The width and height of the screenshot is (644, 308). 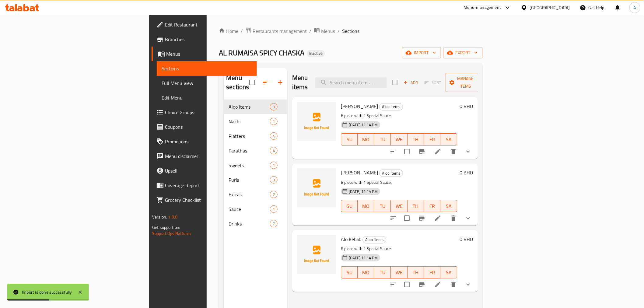 I want to click on span: Grocery Checklist, so click(x=208, y=200).